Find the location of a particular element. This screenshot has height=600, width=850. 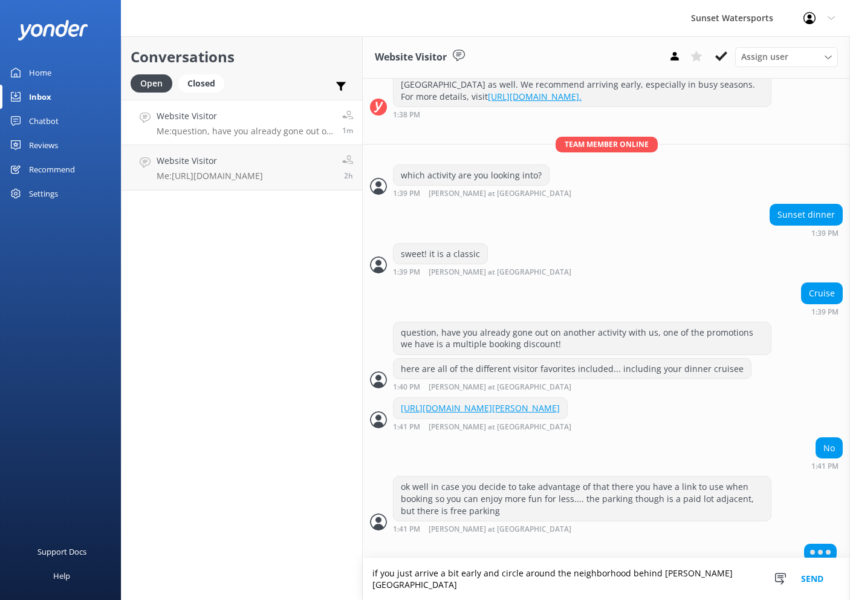

div: Closed is located at coordinates (201, 83).